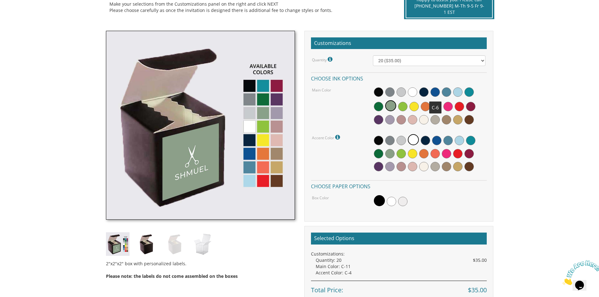 This screenshot has height=297, width=599. What do you see at coordinates (172, 270) in the screenshot?
I see `span: ox with personalized labels.` at bounding box center [172, 270].